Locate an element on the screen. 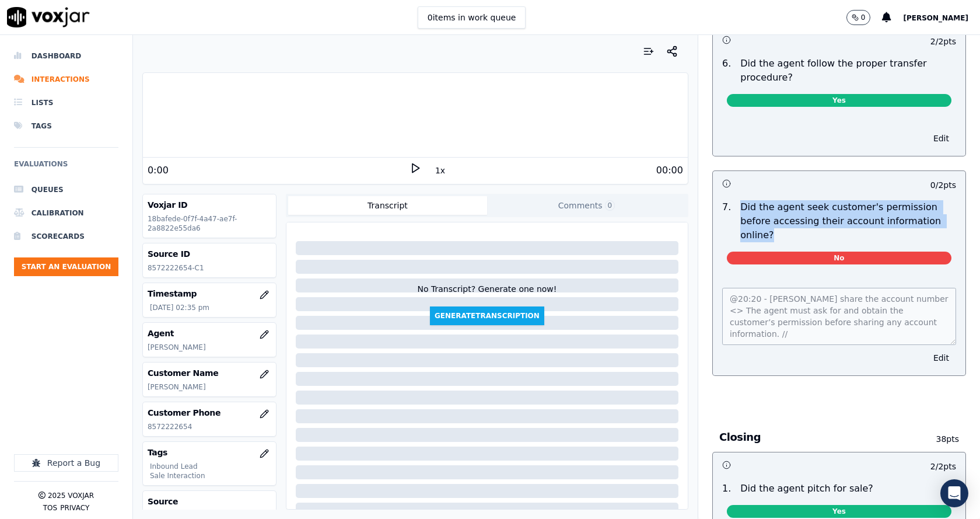  p: 0 / 2 pts is located at coordinates (944, 185).